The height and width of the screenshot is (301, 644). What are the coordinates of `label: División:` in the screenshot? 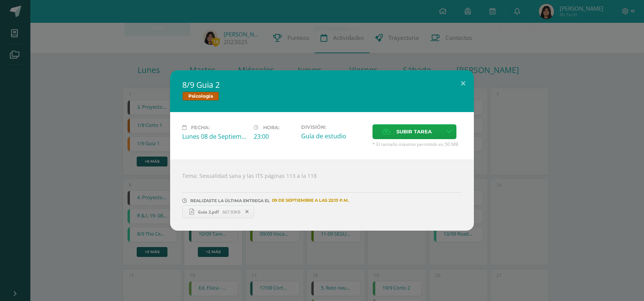 It's located at (334, 127).